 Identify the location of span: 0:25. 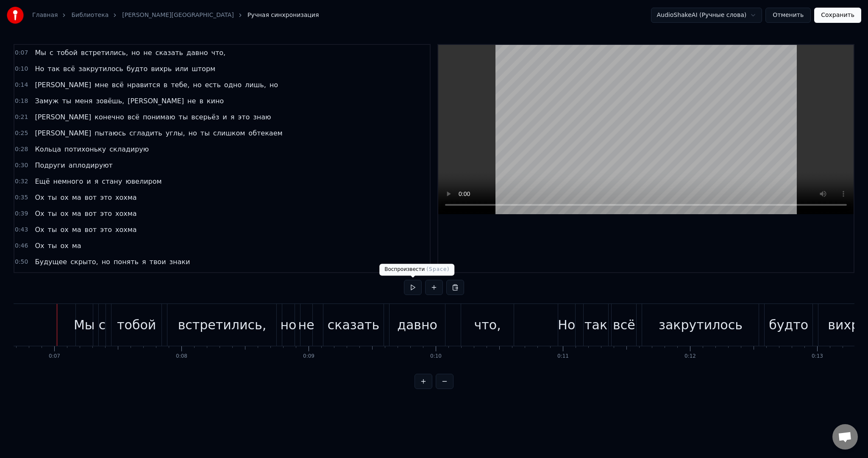
(22, 134).